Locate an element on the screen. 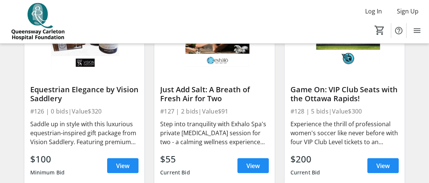 The height and width of the screenshot is (183, 429). button: Cart is located at coordinates (379, 30).